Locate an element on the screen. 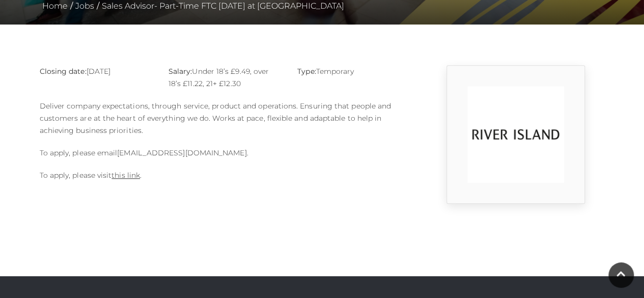  p: Under 18’s £9.49, over 18’s £11.22, 21+ £12.30 is located at coordinates (225, 77).